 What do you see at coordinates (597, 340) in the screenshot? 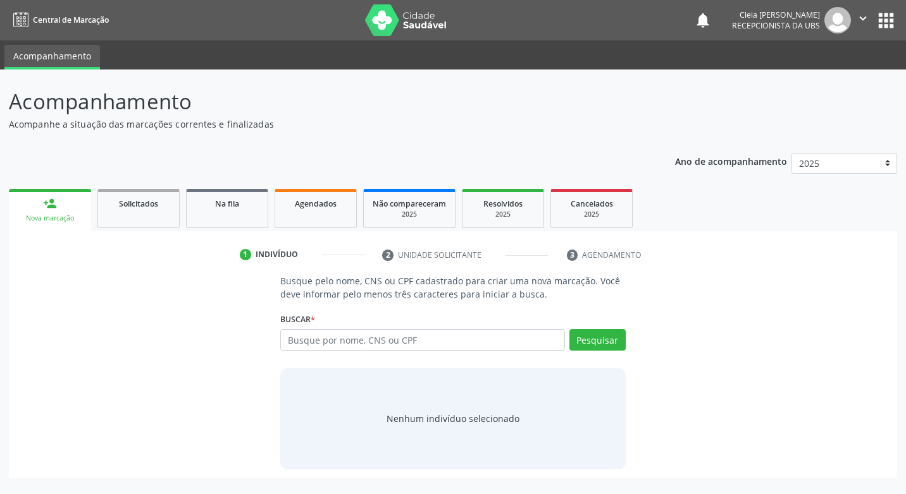
I see `button: Pesquisar` at bounding box center [597, 340].